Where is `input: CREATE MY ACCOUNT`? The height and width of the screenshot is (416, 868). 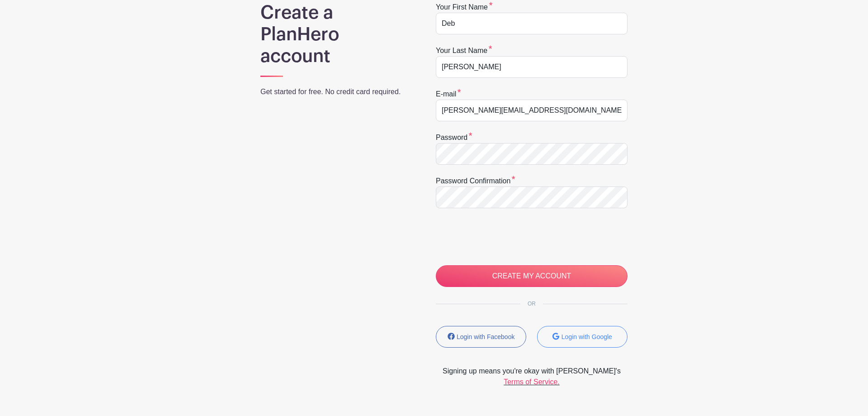 input: CREATE MY ACCOUNT is located at coordinates (532, 276).